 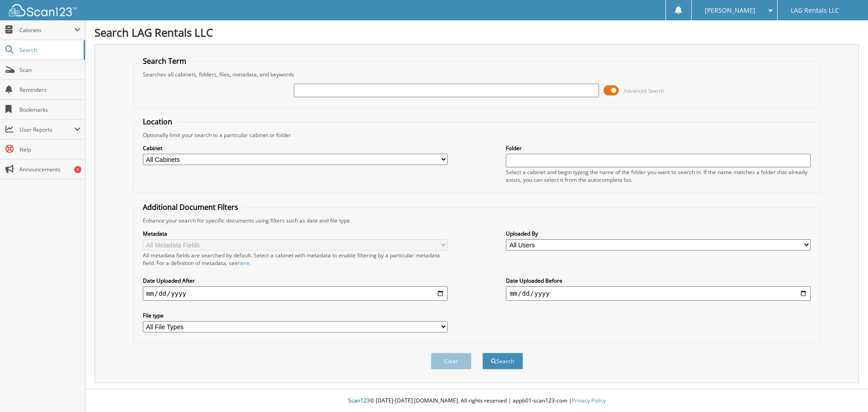 I want to click on label: Date Uploaded After, so click(x=295, y=281).